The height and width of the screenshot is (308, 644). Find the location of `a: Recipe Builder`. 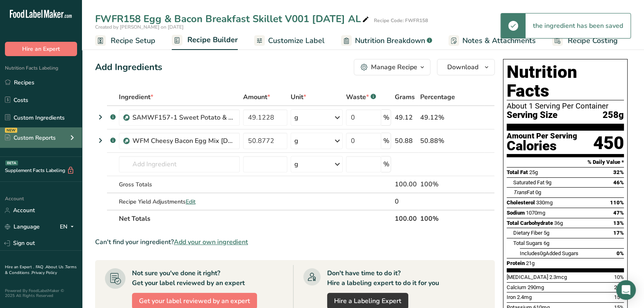

a: Recipe Builder is located at coordinates (205, 40).